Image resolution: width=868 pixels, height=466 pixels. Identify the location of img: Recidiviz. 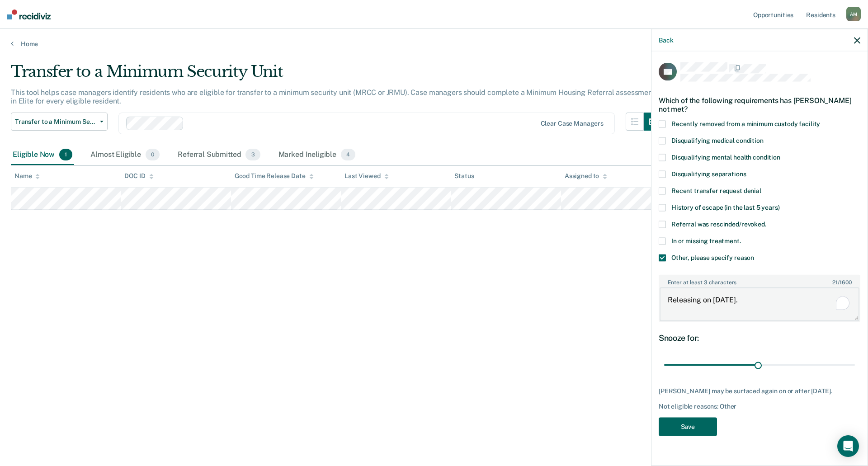
(29, 15).